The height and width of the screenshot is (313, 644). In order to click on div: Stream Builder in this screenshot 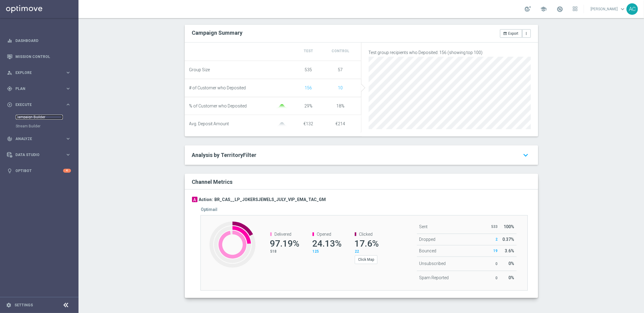, I will do `click(47, 126)`.